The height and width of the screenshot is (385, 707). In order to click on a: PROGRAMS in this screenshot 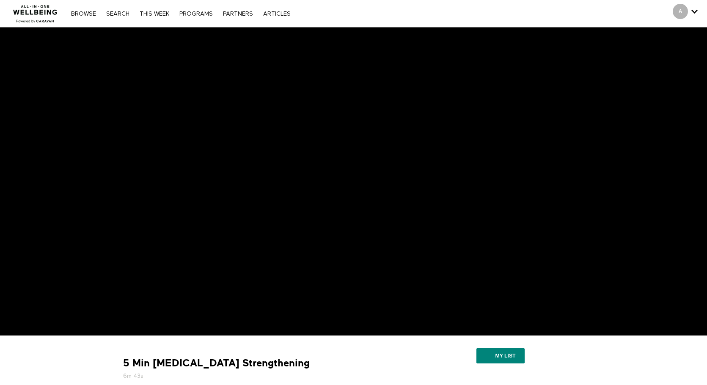, I will do `click(196, 14)`.